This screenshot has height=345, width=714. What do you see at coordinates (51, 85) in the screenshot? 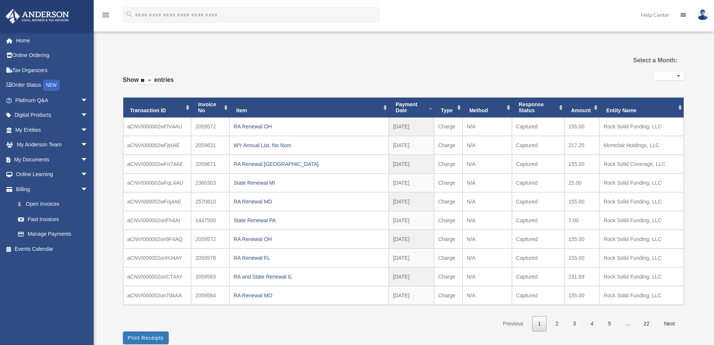
I see `div: NEW` at bounding box center [51, 85].